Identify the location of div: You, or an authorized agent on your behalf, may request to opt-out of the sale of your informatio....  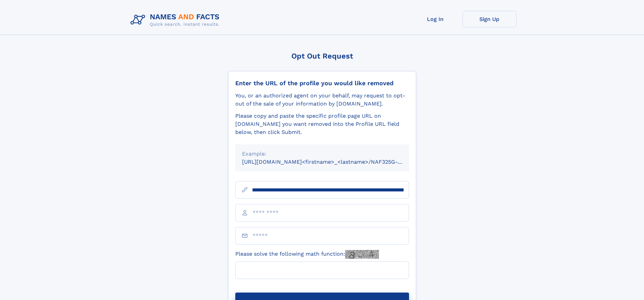
(322, 100).